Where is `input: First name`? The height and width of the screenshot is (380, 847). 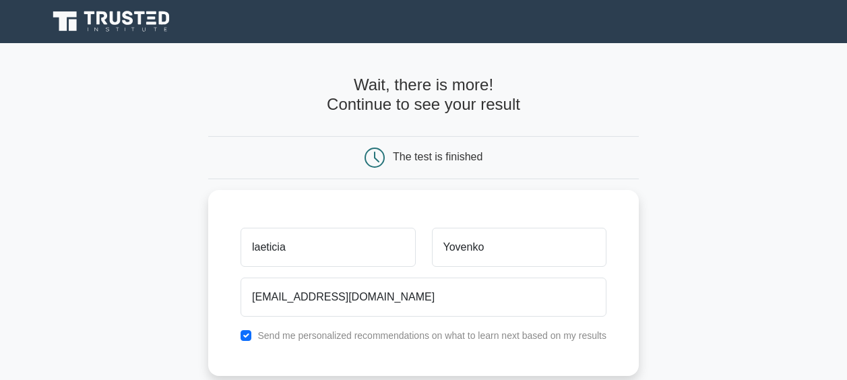 input: First name is located at coordinates (327, 247).